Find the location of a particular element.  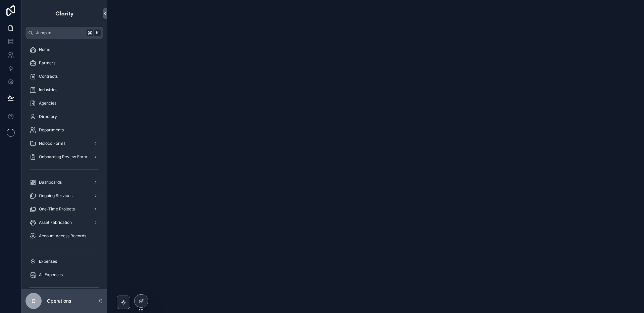

img: App logo is located at coordinates (64, 13).